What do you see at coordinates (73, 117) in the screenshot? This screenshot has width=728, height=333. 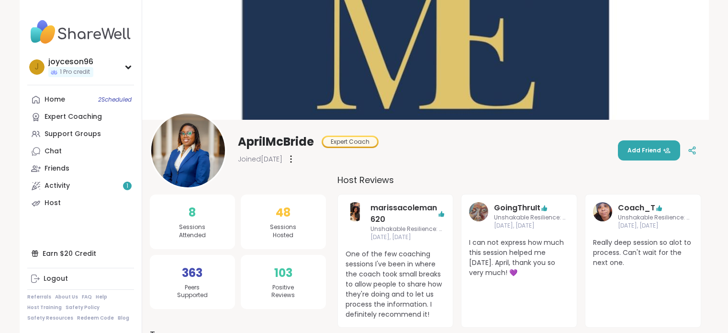 I see `div: Expert Coaching` at bounding box center [73, 117].